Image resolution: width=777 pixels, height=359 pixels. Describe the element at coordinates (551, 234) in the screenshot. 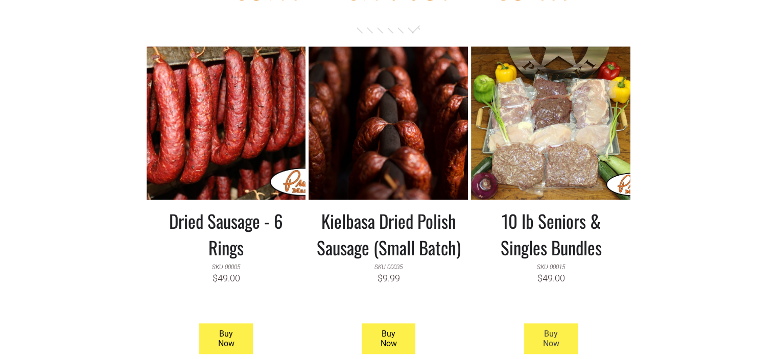

I see `h3: 10 lb Seniors & Singles Bundles` at that location.